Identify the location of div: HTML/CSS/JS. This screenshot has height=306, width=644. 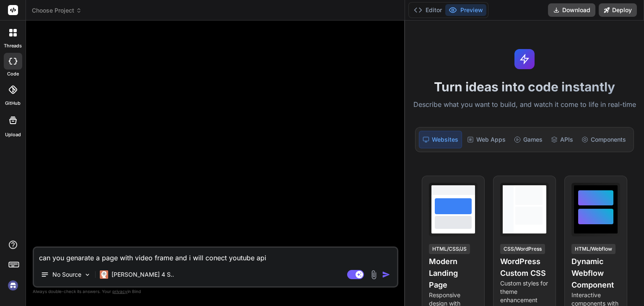
(449, 249).